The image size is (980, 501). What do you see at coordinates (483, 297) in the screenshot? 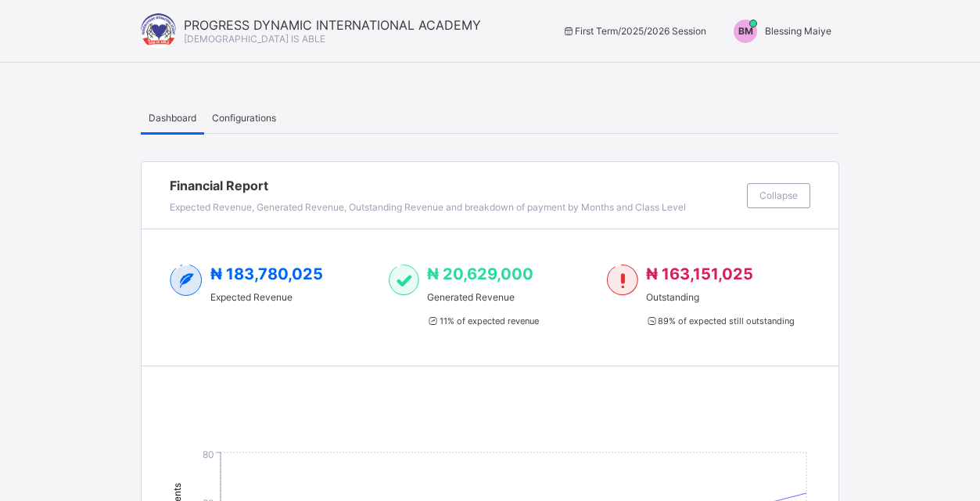
I see `span: Generated Revenue` at bounding box center [483, 297].